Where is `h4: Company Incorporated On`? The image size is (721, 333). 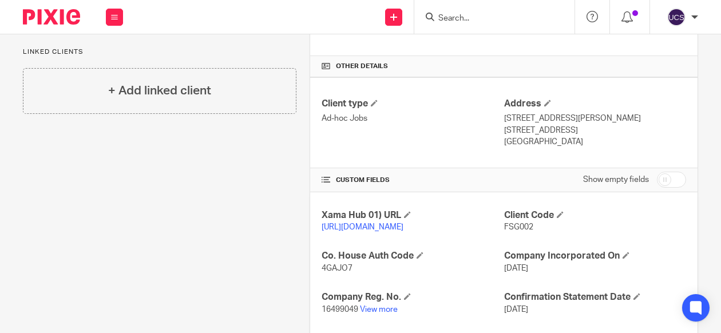
h4: Company Incorporated On is located at coordinates (596, 256).